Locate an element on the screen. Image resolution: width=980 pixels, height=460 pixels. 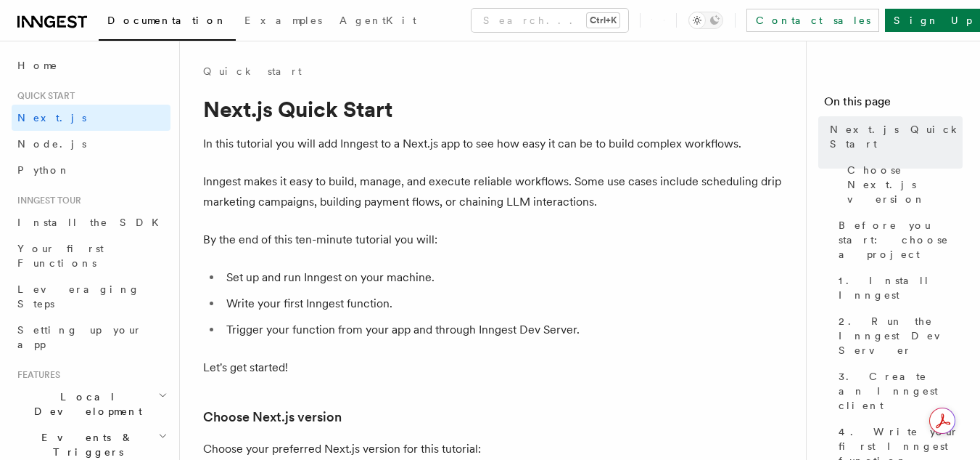
span: 3. Create an Inngest client is located at coordinates (900, 390).